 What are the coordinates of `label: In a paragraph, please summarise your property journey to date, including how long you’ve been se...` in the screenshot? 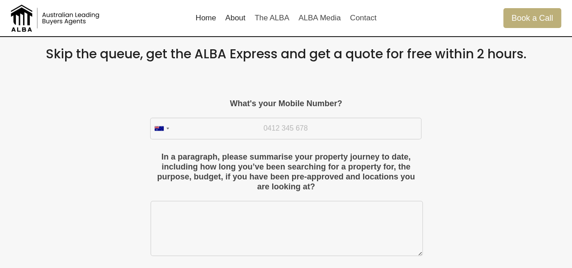 It's located at (286, 172).